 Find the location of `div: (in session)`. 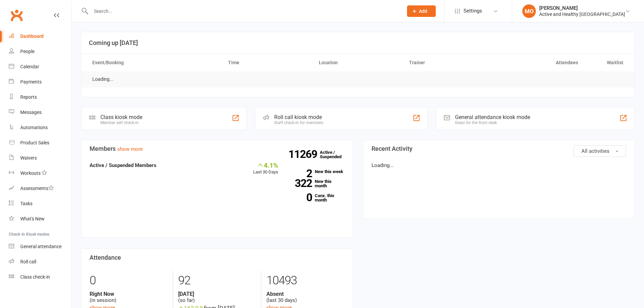

div: (in session) is located at coordinates (128, 297).